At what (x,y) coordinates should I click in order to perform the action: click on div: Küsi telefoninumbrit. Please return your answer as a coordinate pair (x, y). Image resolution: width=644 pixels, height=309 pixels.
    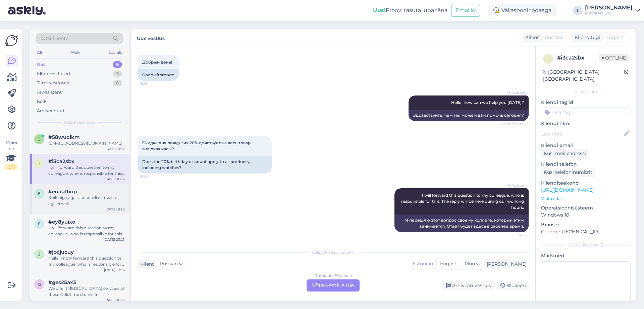
    Looking at the image, I should click on (568, 172).